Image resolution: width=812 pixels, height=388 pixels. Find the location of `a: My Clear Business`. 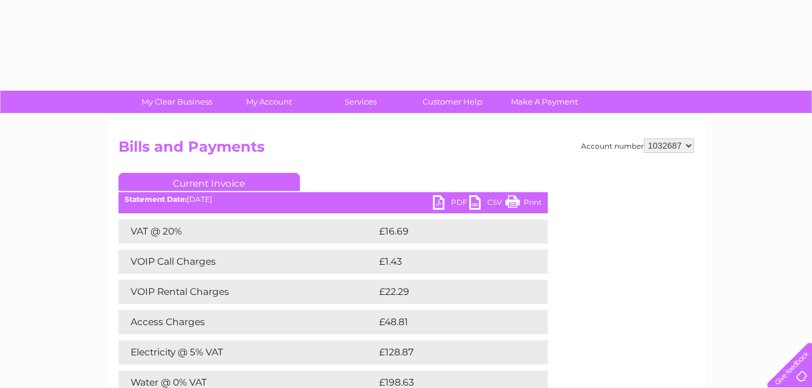

a: My Clear Business is located at coordinates (177, 102).